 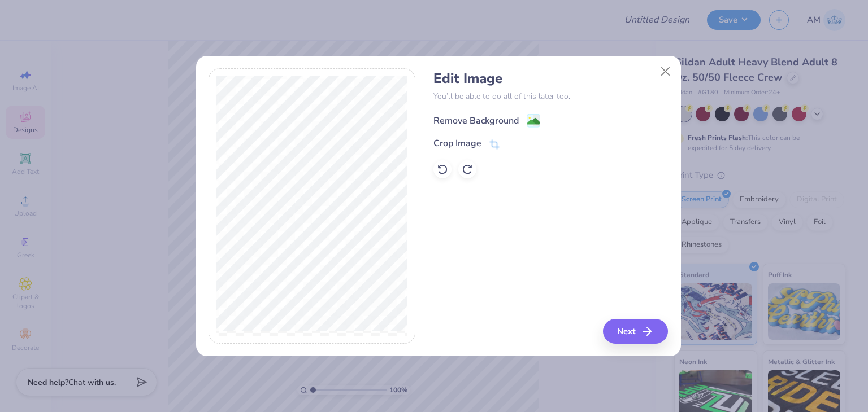 What do you see at coordinates (665, 71) in the screenshot?
I see `button: Close` at bounding box center [665, 71].